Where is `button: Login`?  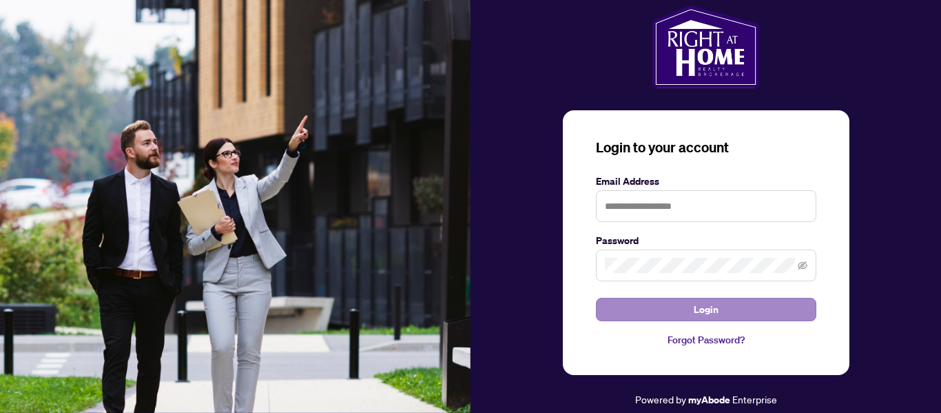
button: Login is located at coordinates (706, 309).